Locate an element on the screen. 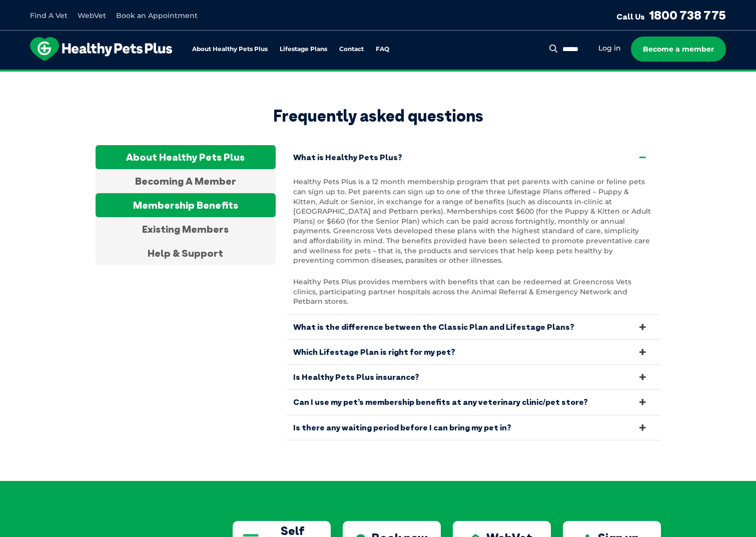 This screenshot has height=537, width=756. a: Lifestage Plans is located at coordinates (303, 49).